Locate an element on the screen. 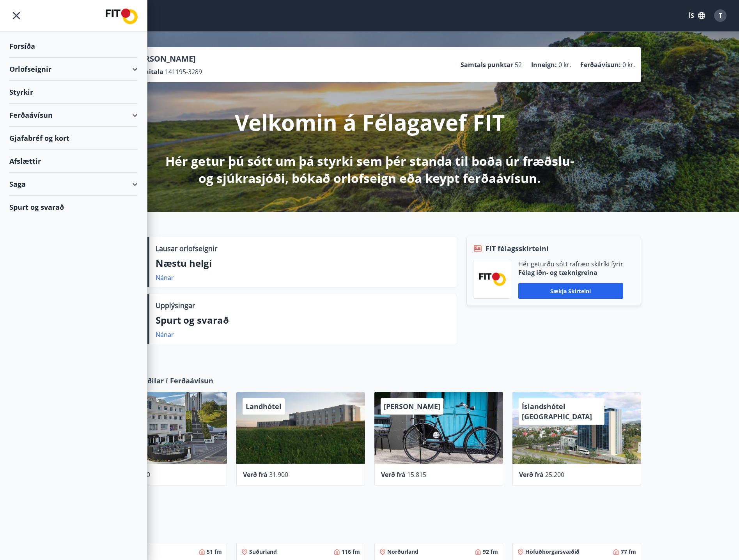 This screenshot has width=739, height=560. span: FIT félagsskírteini is located at coordinates (517, 249).